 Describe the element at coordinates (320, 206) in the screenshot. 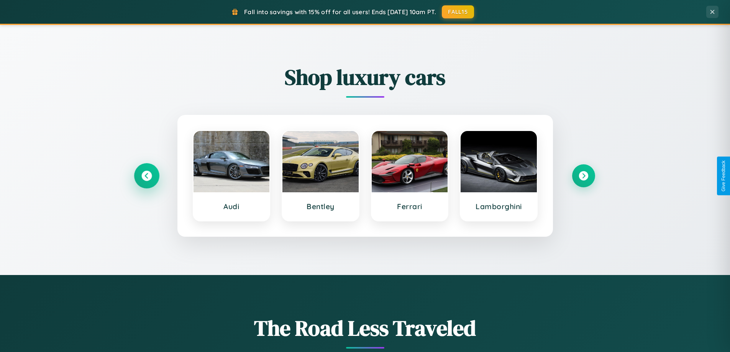

I see `h3: Bentley` at that location.